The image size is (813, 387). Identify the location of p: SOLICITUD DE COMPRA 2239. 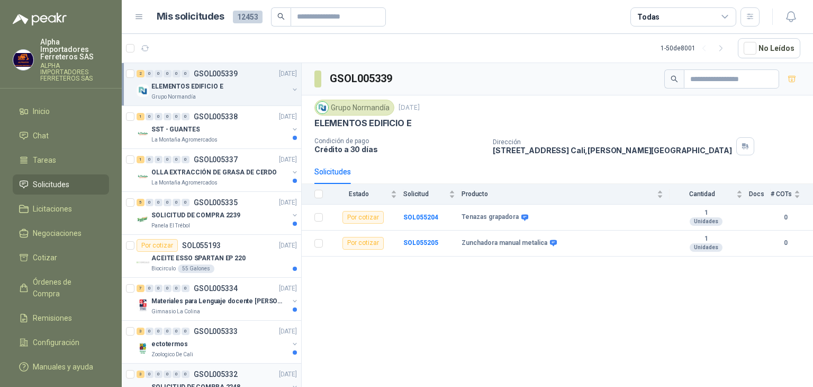
(196, 215).